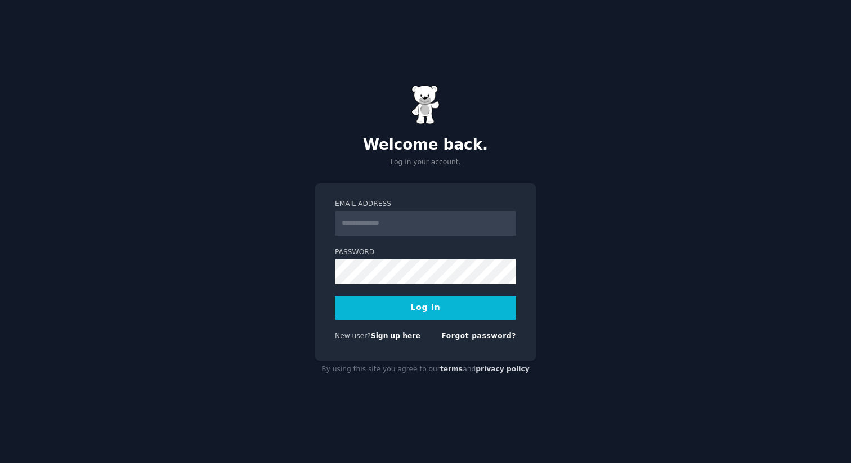 The width and height of the screenshot is (851, 463). What do you see at coordinates (425, 145) in the screenshot?
I see `h2: Welcome back.` at bounding box center [425, 145].